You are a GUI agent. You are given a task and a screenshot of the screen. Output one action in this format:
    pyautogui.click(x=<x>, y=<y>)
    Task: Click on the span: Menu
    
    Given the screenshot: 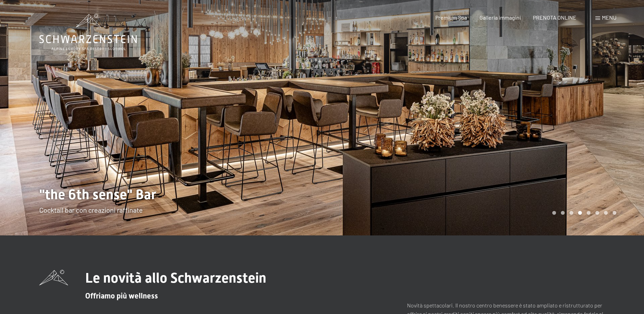 What is the action you would take?
    pyautogui.click(x=609, y=17)
    